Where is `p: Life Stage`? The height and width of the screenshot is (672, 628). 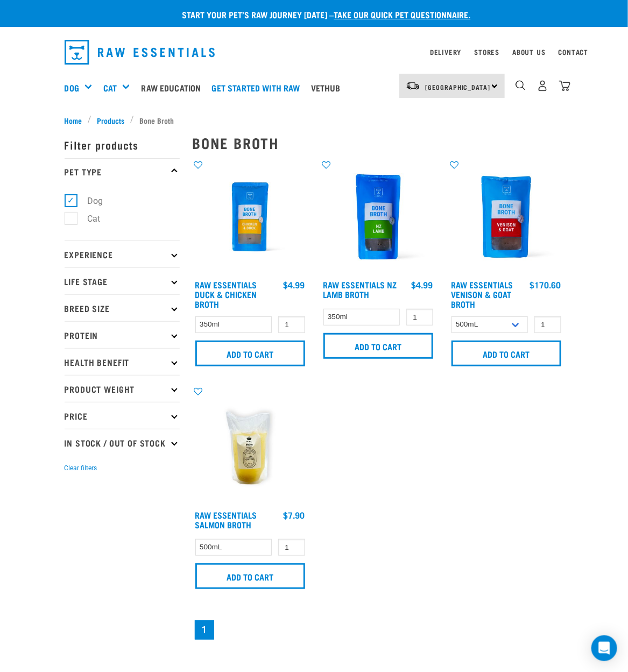 p: Life Stage is located at coordinates (122, 281).